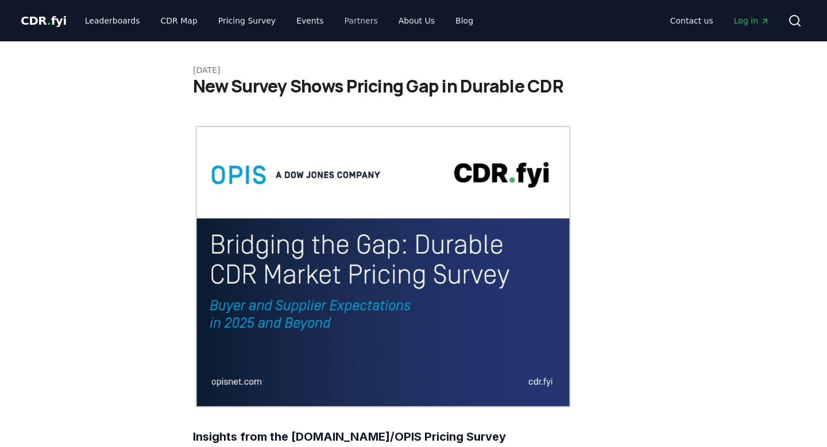  I want to click on a: Partners, so click(361, 21).